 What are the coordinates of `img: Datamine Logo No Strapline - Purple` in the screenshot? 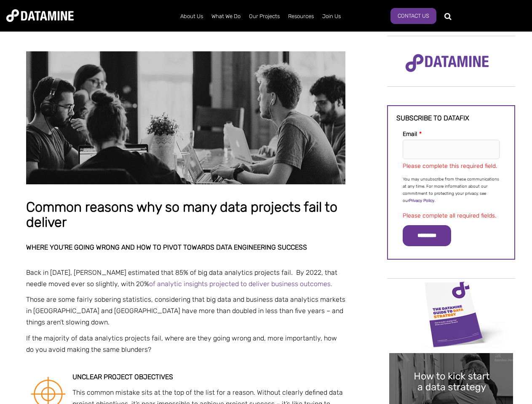 It's located at (447, 63).